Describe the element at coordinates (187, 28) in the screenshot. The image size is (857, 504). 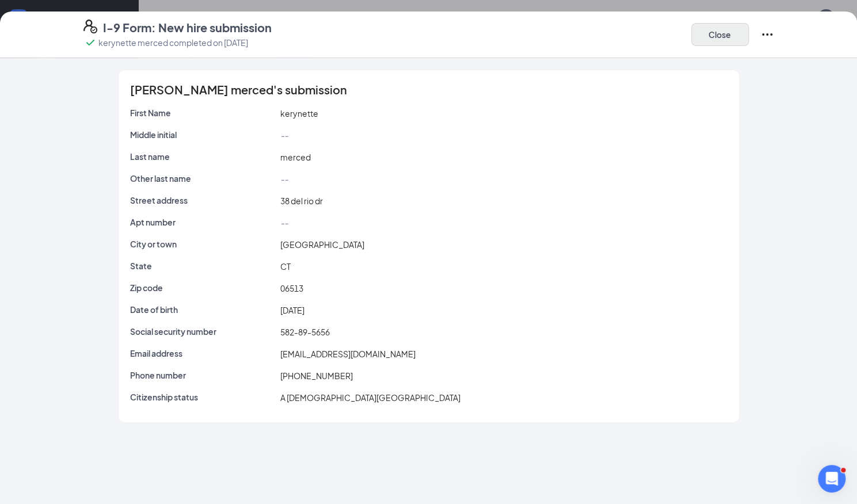
I see `h4: I-9 Form: New hire submission` at that location.